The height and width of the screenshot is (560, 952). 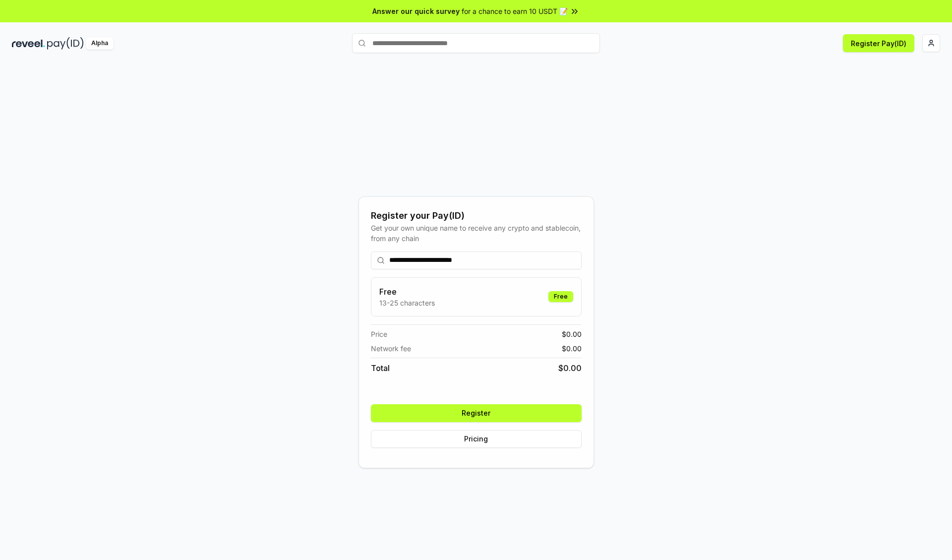 What do you see at coordinates (65, 43) in the screenshot?
I see `img: pay_id` at bounding box center [65, 43].